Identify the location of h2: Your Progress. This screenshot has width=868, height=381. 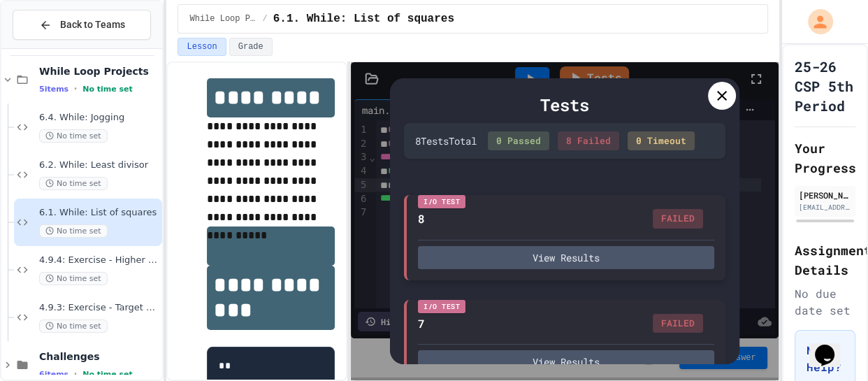
(825, 158).